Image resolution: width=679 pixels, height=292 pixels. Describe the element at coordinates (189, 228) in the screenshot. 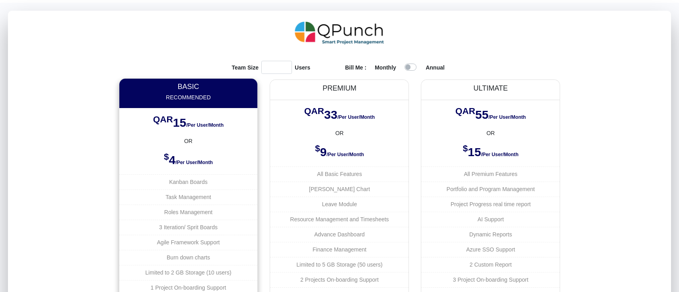

I see `li: 3 Iteration/ Sprit Boards` at that location.